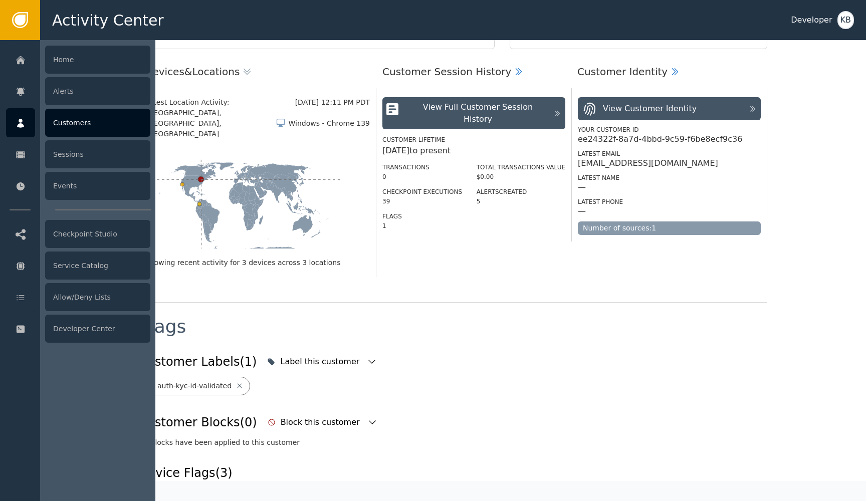 The width and height of the screenshot is (866, 501). What do you see at coordinates (98, 154) in the screenshot?
I see `div: Sessions` at bounding box center [98, 154].